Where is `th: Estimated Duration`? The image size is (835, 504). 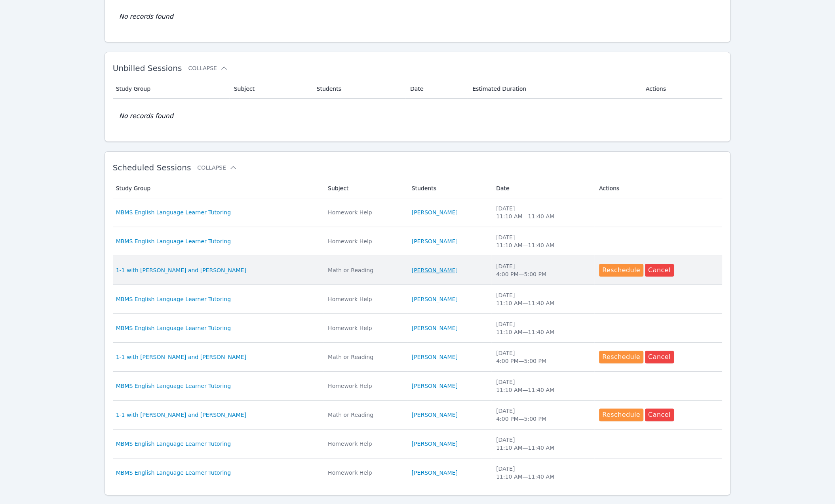 th: Estimated Duration is located at coordinates (554, 88).